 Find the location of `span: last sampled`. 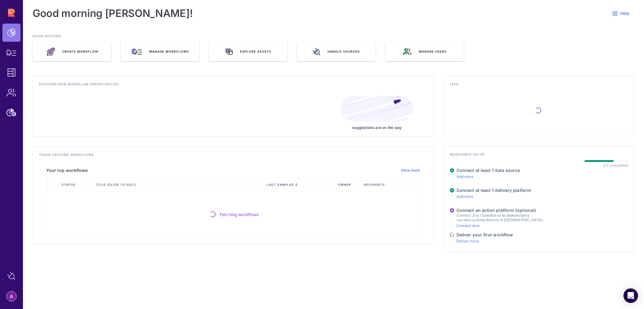

span: last sampled is located at coordinates (280, 184).